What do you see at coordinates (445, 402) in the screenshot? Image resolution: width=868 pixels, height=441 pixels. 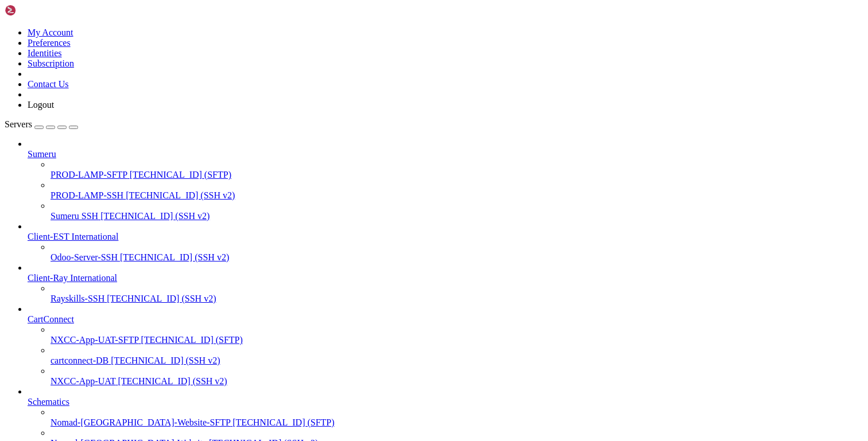 I see `a: Schematics` at bounding box center [445, 402].